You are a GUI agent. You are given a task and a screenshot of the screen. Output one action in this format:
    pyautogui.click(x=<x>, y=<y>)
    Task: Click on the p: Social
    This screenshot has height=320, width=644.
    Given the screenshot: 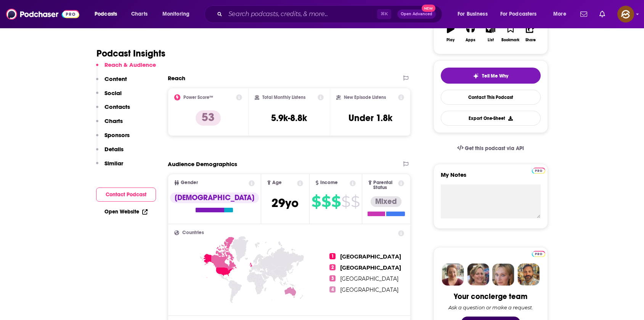 What is the action you would take?
    pyautogui.click(x=113, y=93)
    